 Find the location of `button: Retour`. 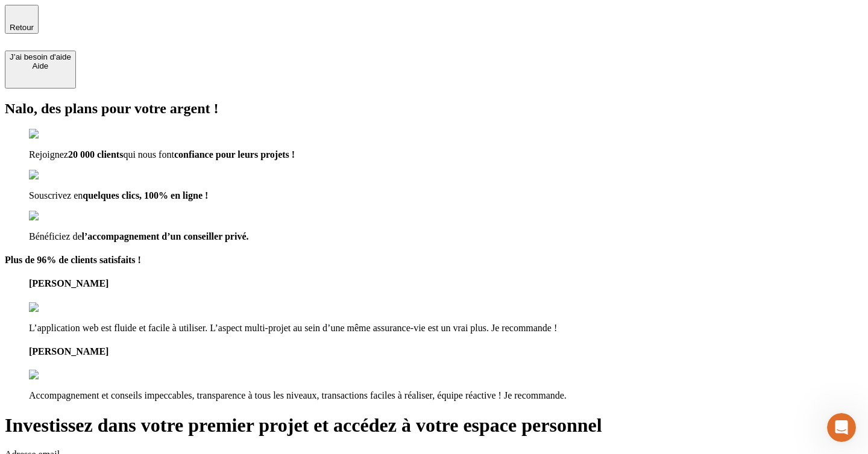

button: Retour is located at coordinates (22, 19).